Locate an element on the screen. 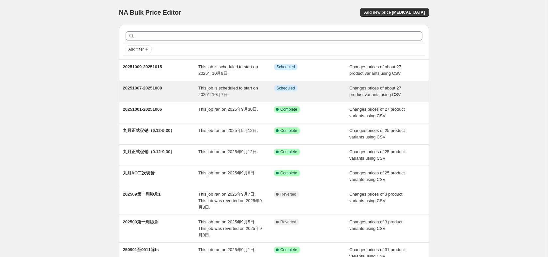 The width and height of the screenshot is (548, 257). button: Add filter is located at coordinates (139, 49).